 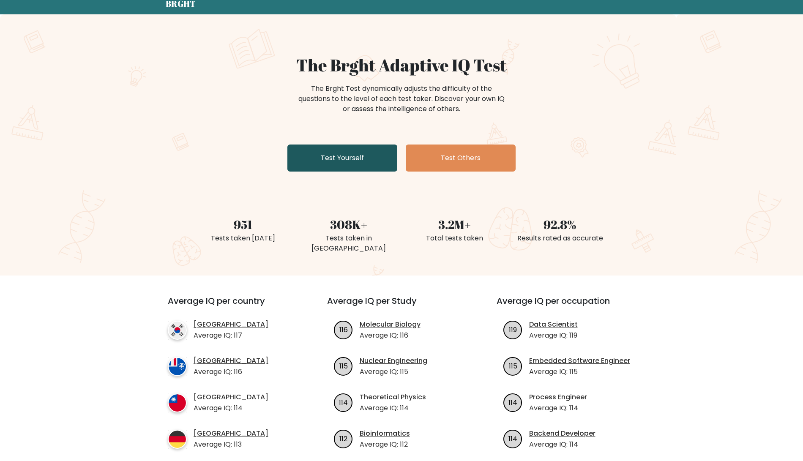 What do you see at coordinates (390, 325) in the screenshot?
I see `a: Molecular Biology` at bounding box center [390, 325].